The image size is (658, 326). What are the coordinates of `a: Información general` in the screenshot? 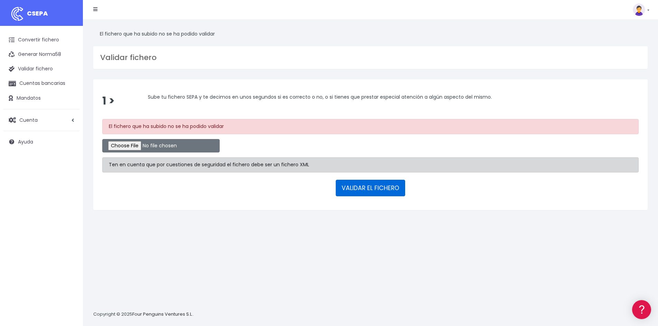 It's located at (69, 64).